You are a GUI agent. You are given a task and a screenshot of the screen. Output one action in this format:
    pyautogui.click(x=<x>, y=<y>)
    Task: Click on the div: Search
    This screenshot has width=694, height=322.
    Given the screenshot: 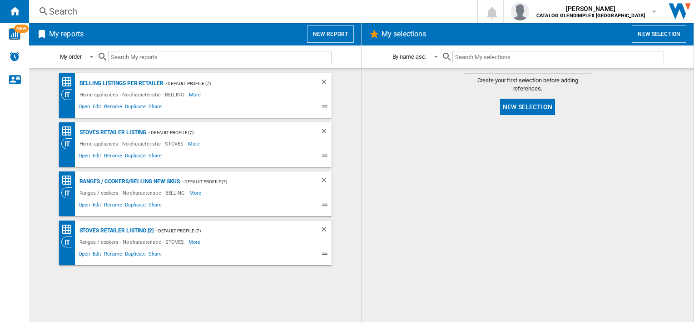 What is the action you would take?
    pyautogui.click(x=251, y=11)
    